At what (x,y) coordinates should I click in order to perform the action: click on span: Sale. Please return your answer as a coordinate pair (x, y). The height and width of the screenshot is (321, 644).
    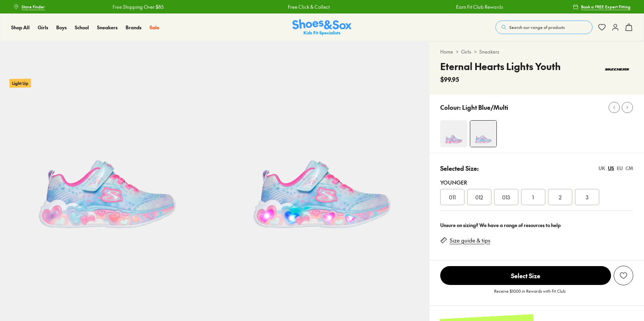
    Looking at the image, I should click on (154, 27).